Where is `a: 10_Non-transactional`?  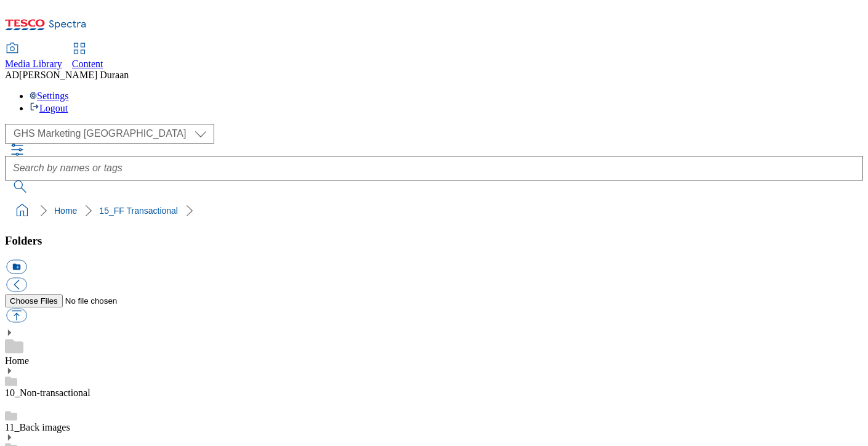
a: 10_Non-transactional is located at coordinates (48, 392).